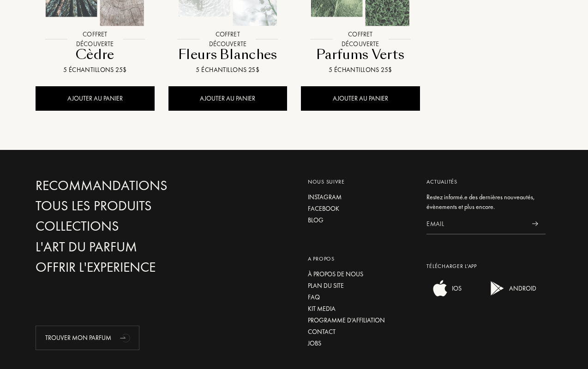 Image resolution: width=588 pixels, height=369 pixels. I want to click on div: Jobs, so click(360, 343).